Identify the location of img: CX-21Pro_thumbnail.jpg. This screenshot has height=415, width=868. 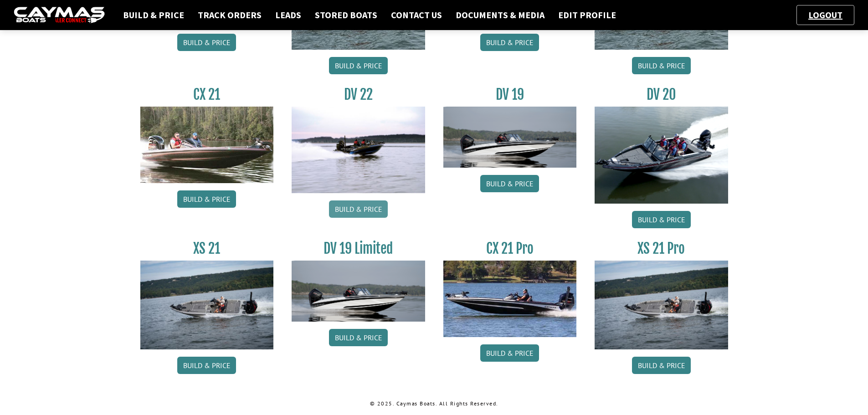
(510, 299).